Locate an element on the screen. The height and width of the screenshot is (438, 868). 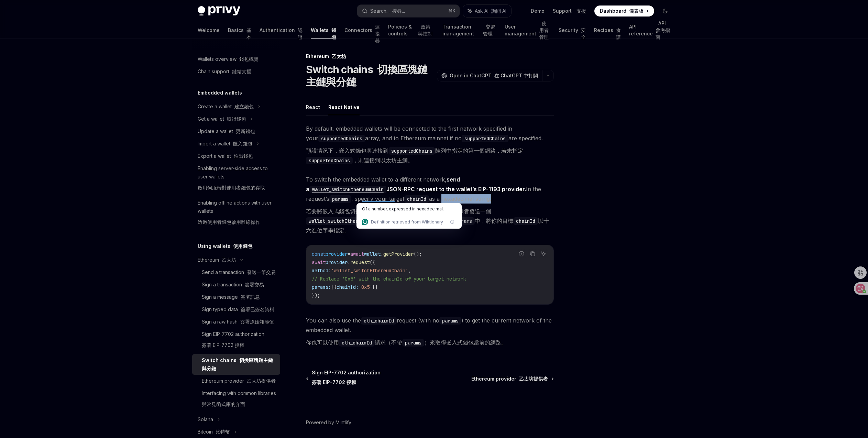
span: Open in ChatGPT is located at coordinates (494, 75).